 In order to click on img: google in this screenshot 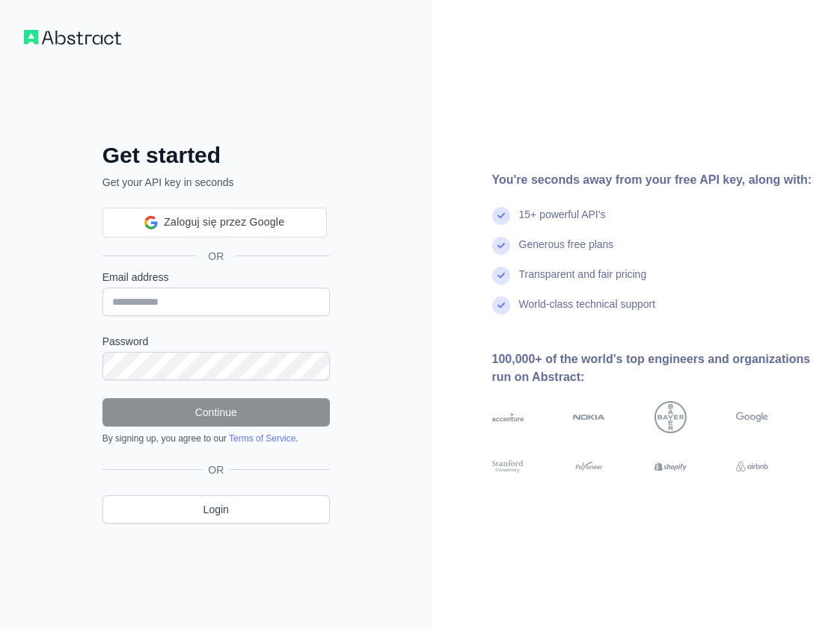, I will do `click(751, 417)`.